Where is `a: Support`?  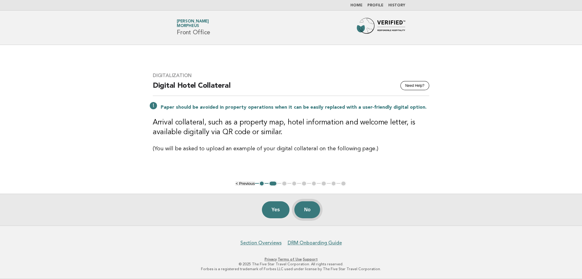
a: Support is located at coordinates (310, 259).